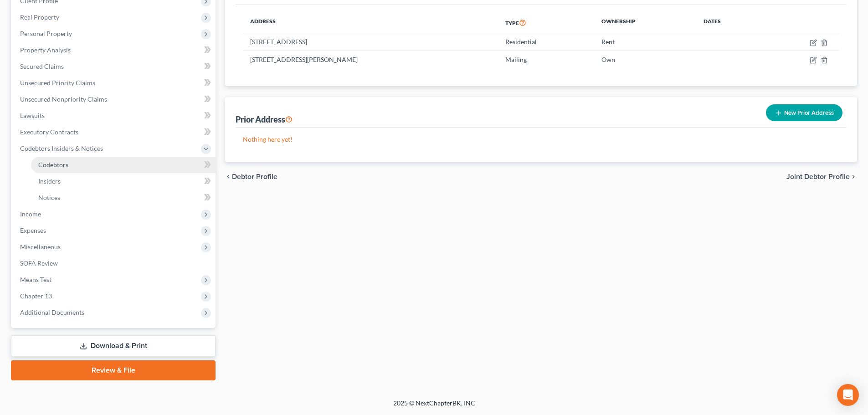 The height and width of the screenshot is (415, 868). Describe the element at coordinates (64, 99) in the screenshot. I see `span: Unsecured Nonpriority Claims` at that location.